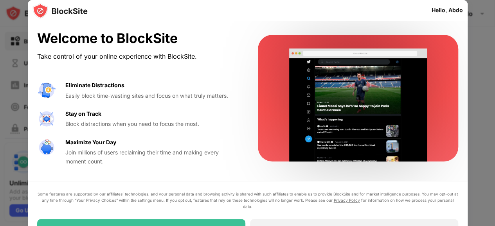 This screenshot has height=226, width=495. Describe the element at coordinates (152, 96) in the screenshot. I see `div: Easily block time-wasting sites and focus on what truly matters.` at that location.